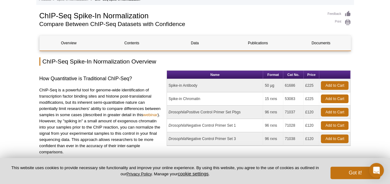 This screenshot has height=184, width=390. What do you see at coordinates (193, 174) in the screenshot?
I see `button: cookie settings` at bounding box center [193, 174].